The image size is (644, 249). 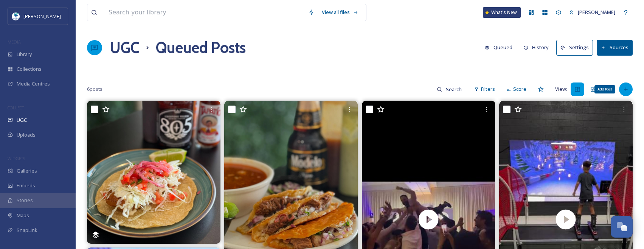 I want to click on div: Add Post, so click(x=605, y=89).